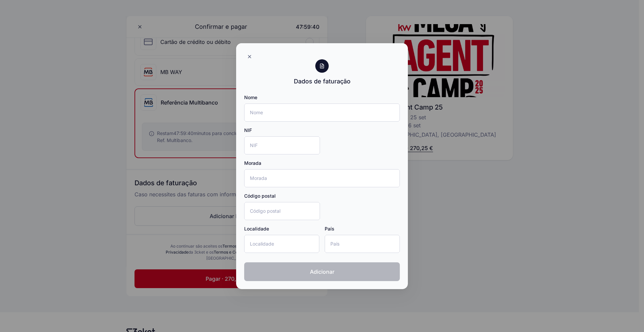 The height and width of the screenshot is (332, 644). What do you see at coordinates (362, 244) in the screenshot?
I see `input: País` at bounding box center [362, 244].